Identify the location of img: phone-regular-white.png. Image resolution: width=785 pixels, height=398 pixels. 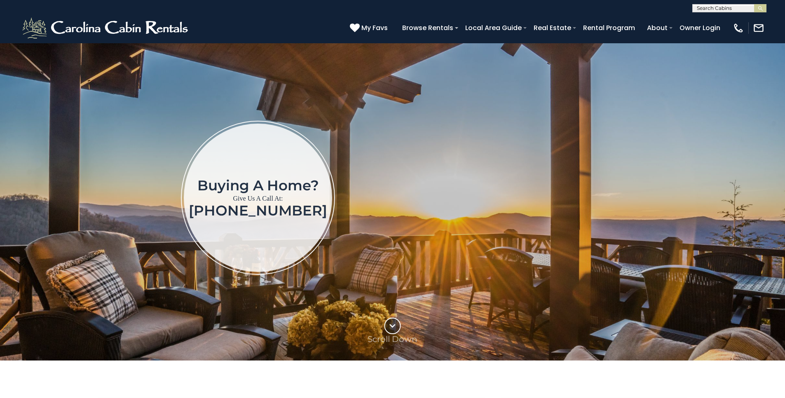
(738, 28).